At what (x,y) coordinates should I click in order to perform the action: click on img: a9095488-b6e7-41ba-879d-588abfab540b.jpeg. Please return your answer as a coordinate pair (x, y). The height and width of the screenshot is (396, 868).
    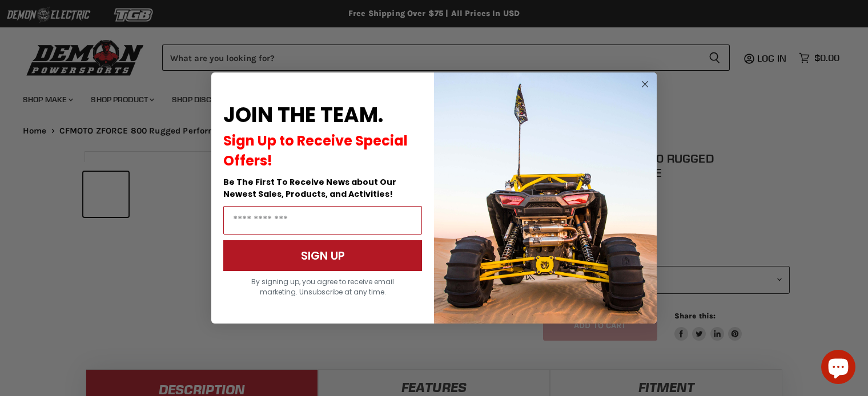
    Looking at the image, I should click on (545, 198).